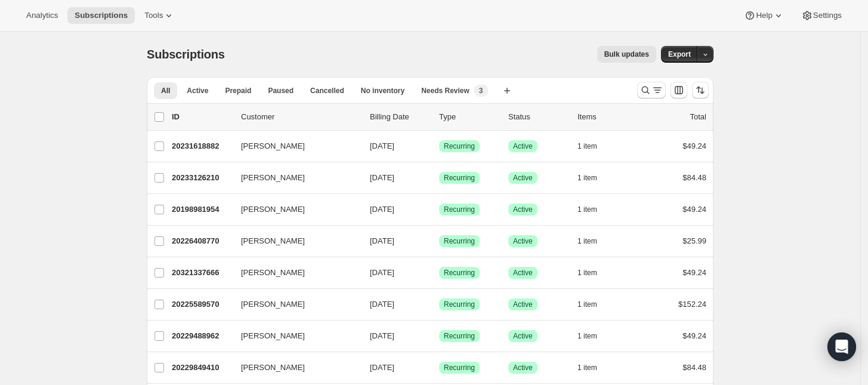  I want to click on button: Tools, so click(159, 15).